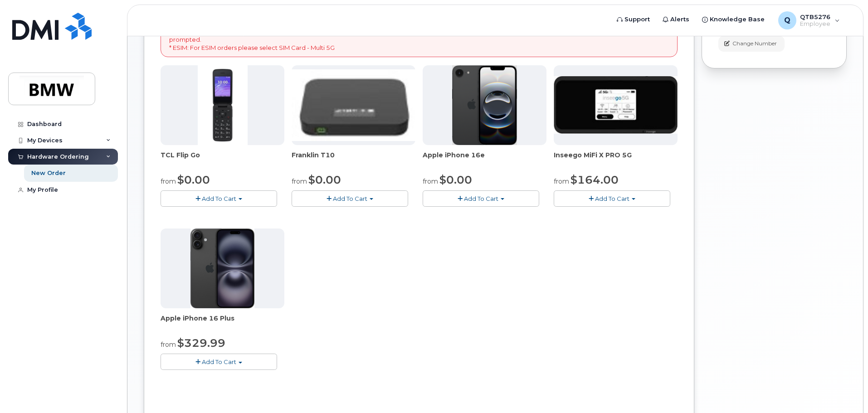 The height and width of the screenshot is (413, 868). Describe the element at coordinates (679, 19) in the screenshot. I see `span: Alerts` at that location.